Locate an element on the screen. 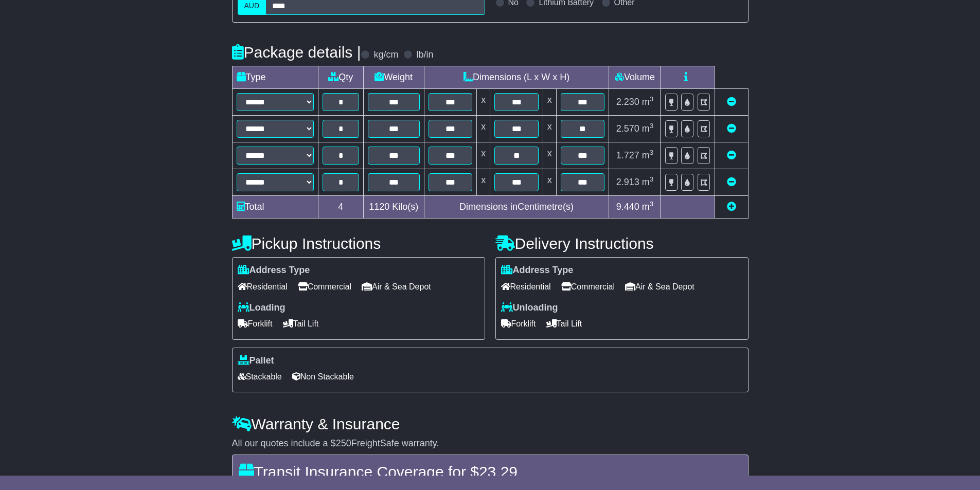  label: Loading is located at coordinates (261, 308).